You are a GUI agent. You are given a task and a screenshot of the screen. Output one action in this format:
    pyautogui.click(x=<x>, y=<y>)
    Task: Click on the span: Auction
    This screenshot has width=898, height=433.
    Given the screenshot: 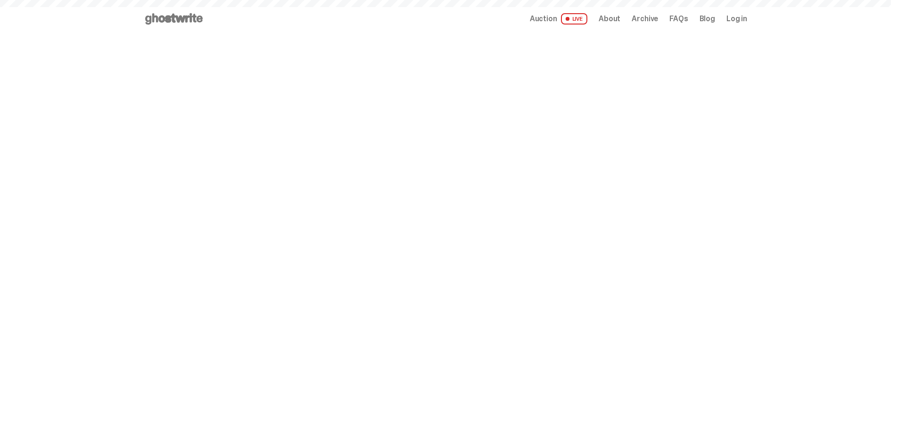 What is the action you would take?
    pyautogui.click(x=543, y=19)
    